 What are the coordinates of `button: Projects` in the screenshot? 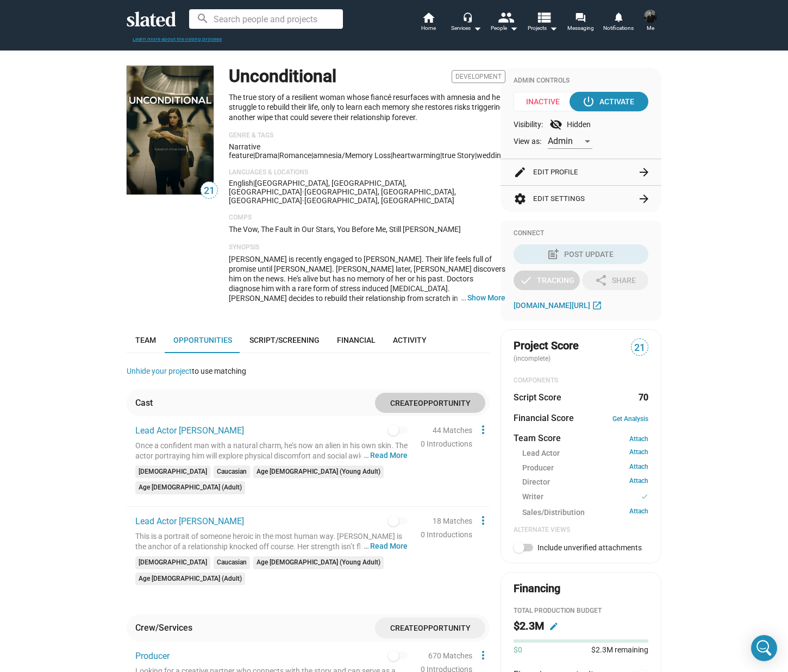 It's located at (542, 23).